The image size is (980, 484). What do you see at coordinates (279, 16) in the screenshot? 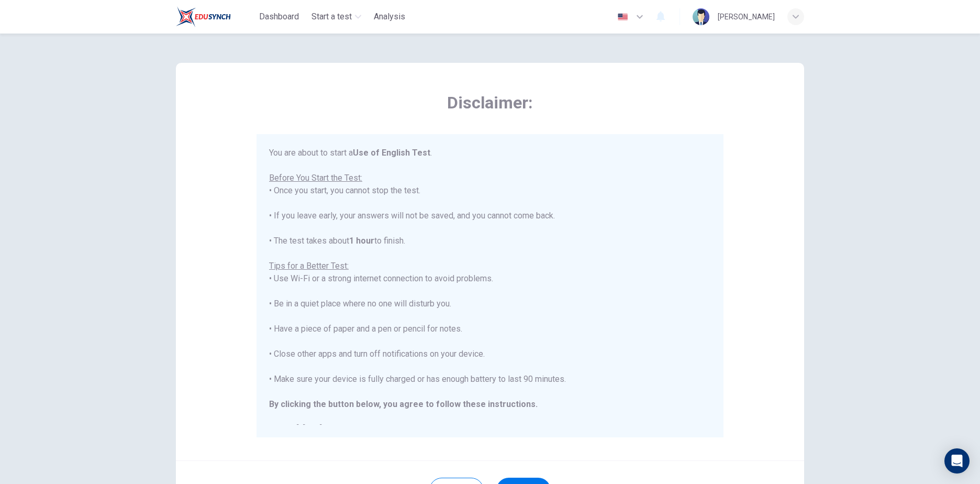
I see `button: Dashboard` at bounding box center [279, 16].